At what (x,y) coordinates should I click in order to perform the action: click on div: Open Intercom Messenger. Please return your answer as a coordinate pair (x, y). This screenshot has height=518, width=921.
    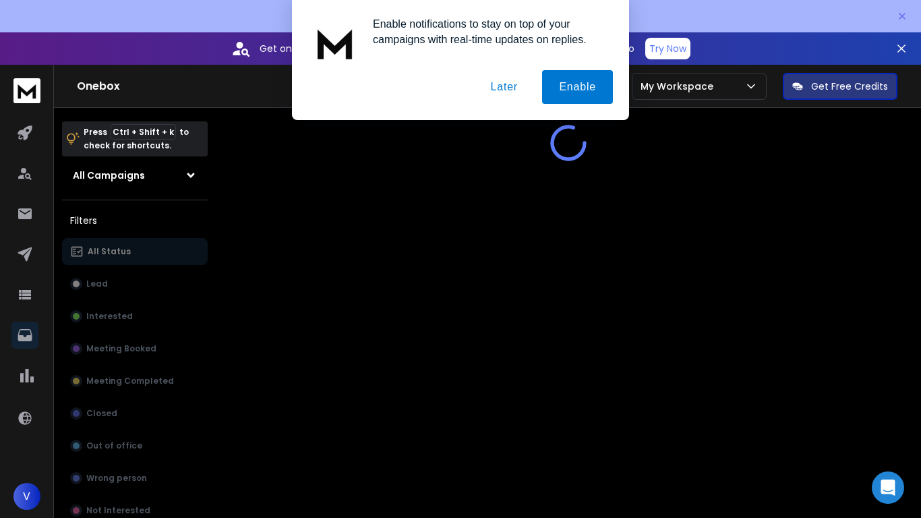
    Looking at the image, I should click on (888, 488).